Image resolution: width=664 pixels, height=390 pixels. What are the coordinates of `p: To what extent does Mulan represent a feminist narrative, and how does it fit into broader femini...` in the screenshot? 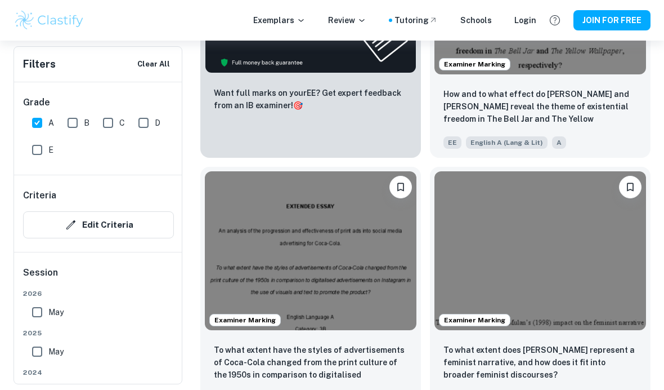 It's located at (540, 362).